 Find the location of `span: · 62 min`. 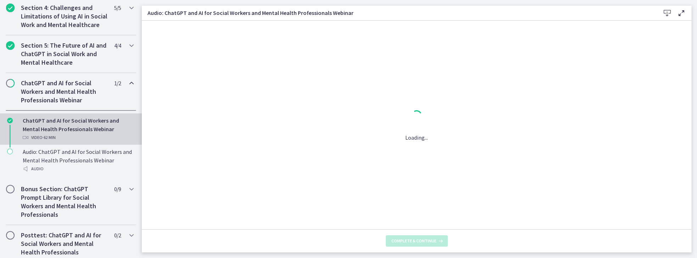

span: · 62 min is located at coordinates (49, 137).